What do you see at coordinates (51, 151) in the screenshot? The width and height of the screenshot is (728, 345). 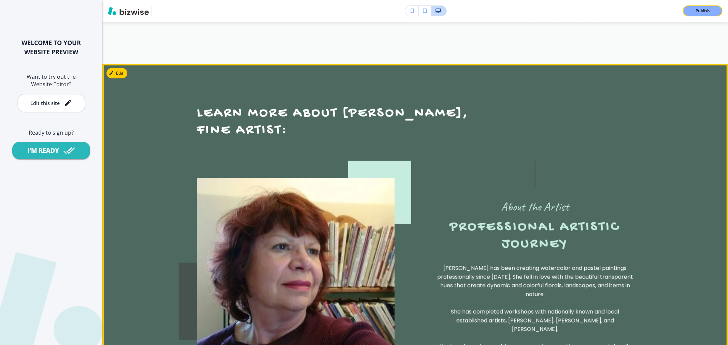 I see `button: I'M READY` at bounding box center [51, 151].